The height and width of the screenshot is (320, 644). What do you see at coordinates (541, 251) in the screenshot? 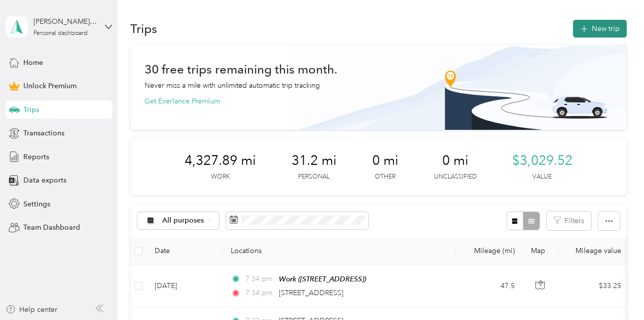
I see `th: Map` at bounding box center [541, 251].